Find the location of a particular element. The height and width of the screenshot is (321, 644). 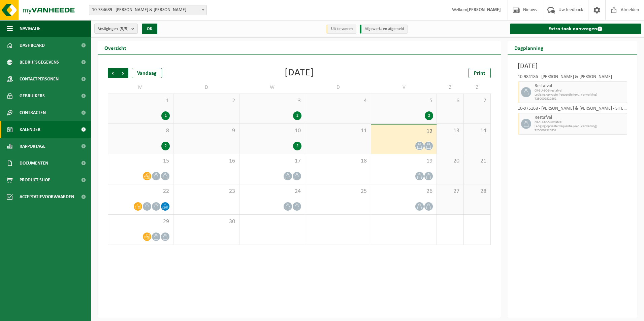

h2: Dagplanning is located at coordinates (529, 47).